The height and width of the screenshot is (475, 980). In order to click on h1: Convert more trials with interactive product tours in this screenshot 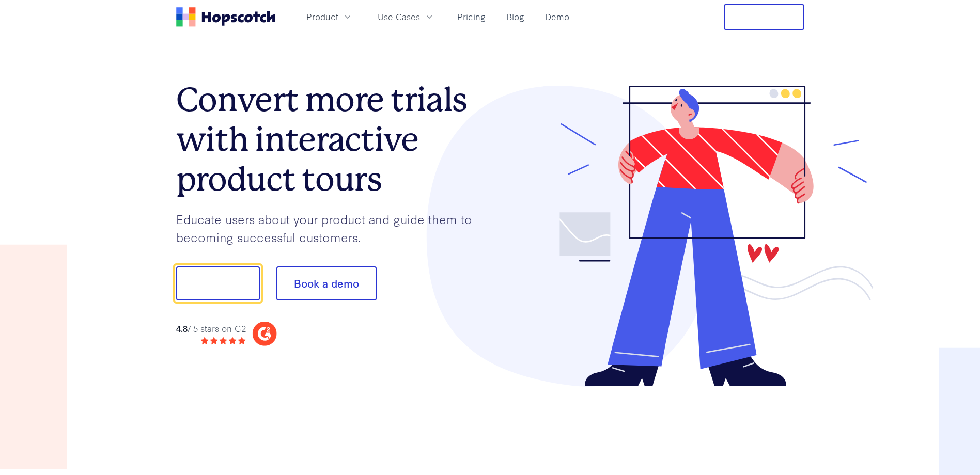, I will do `click(333, 140)`.